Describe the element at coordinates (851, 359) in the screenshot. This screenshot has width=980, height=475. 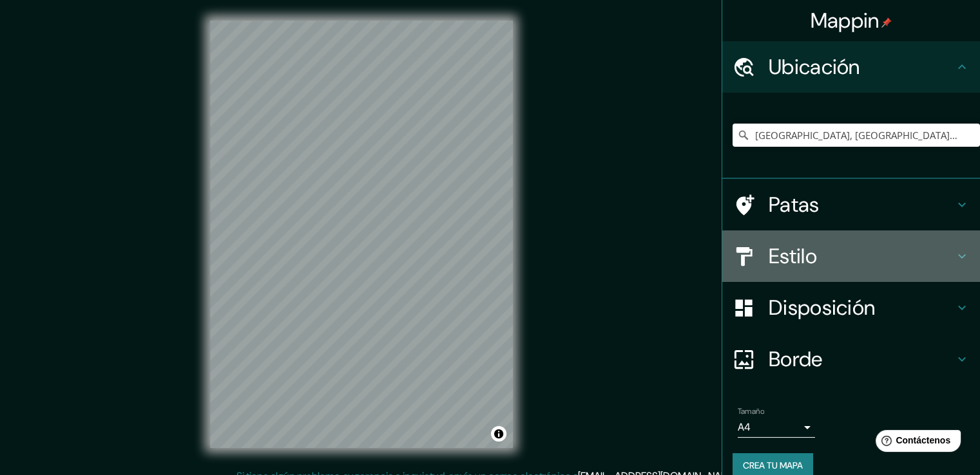
I see `div: Borde` at that location.